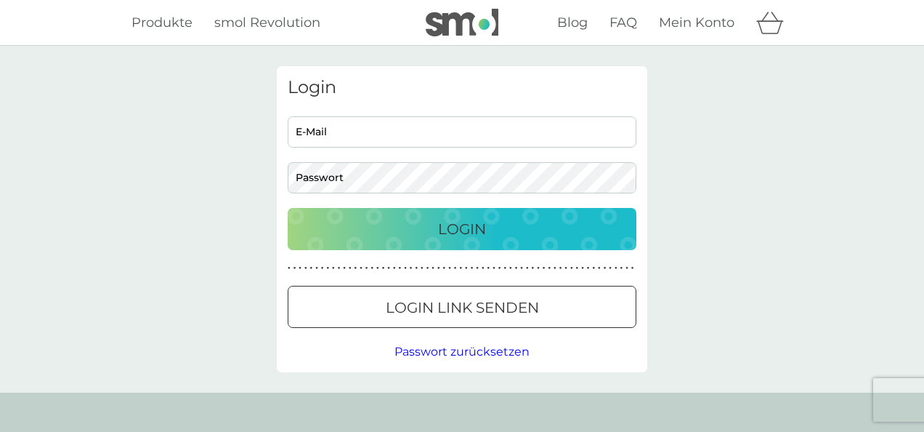  What do you see at coordinates (697, 23) in the screenshot?
I see `span: Mein Konto` at bounding box center [697, 23].